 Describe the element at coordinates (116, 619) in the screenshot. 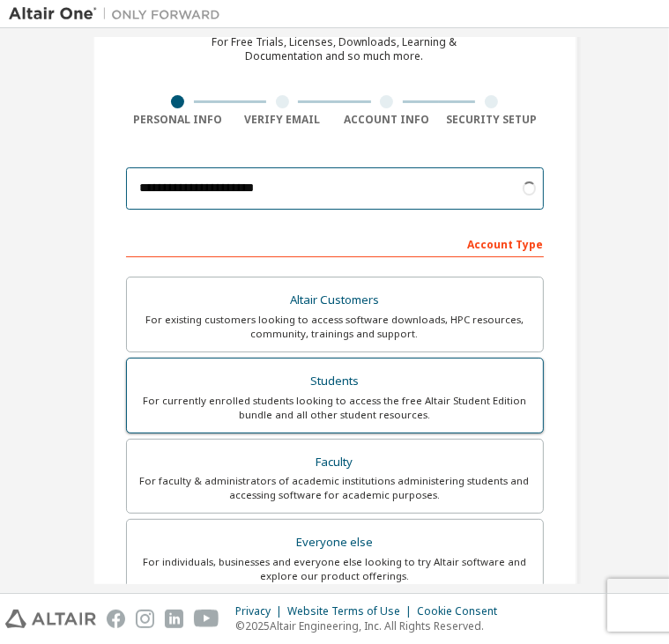

I see `img: facebook.svg` at that location.